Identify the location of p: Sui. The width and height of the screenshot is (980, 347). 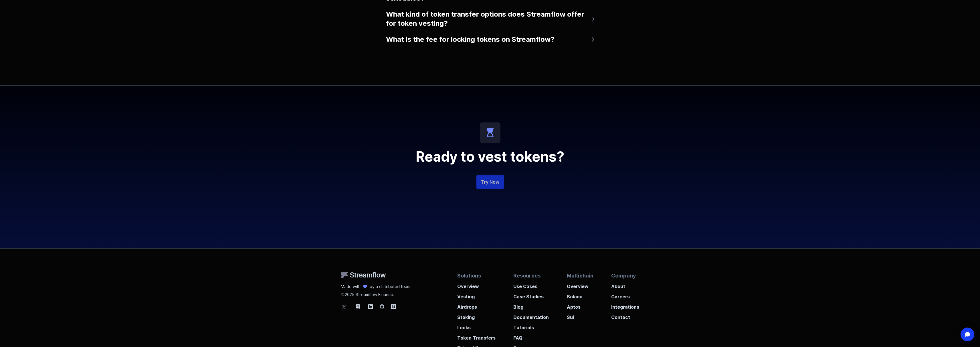
(580, 316).